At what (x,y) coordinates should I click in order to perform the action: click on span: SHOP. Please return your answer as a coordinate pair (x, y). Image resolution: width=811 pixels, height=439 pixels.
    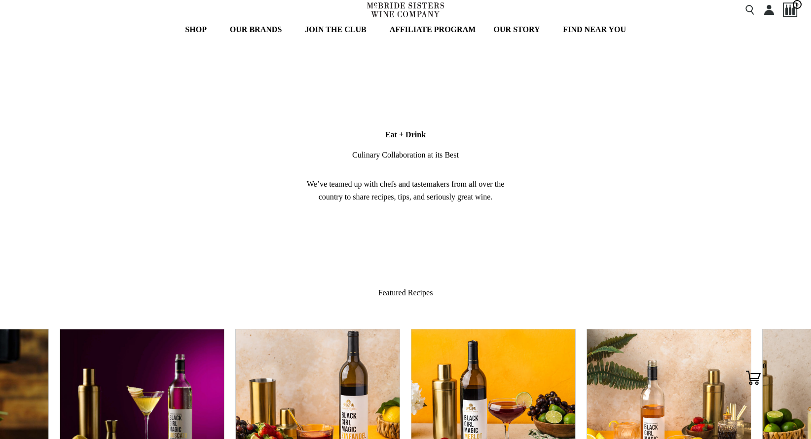
    Looking at the image, I should click on (196, 30).